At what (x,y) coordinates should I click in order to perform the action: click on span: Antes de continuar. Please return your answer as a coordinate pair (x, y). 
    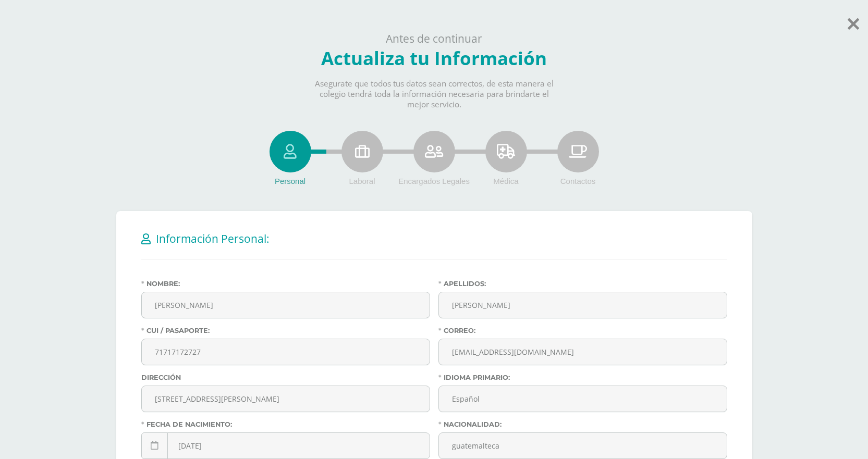
    Looking at the image, I should click on (434, 38).